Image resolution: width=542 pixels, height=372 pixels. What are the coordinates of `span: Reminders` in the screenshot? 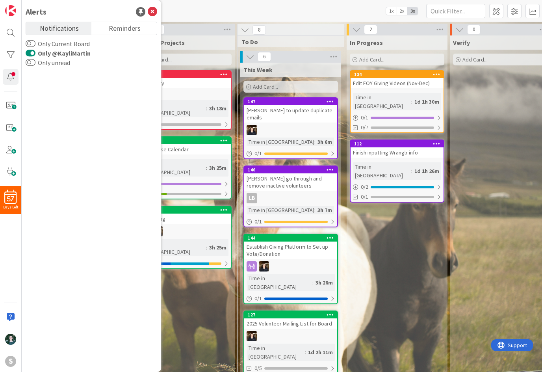 It's located at (124, 28).